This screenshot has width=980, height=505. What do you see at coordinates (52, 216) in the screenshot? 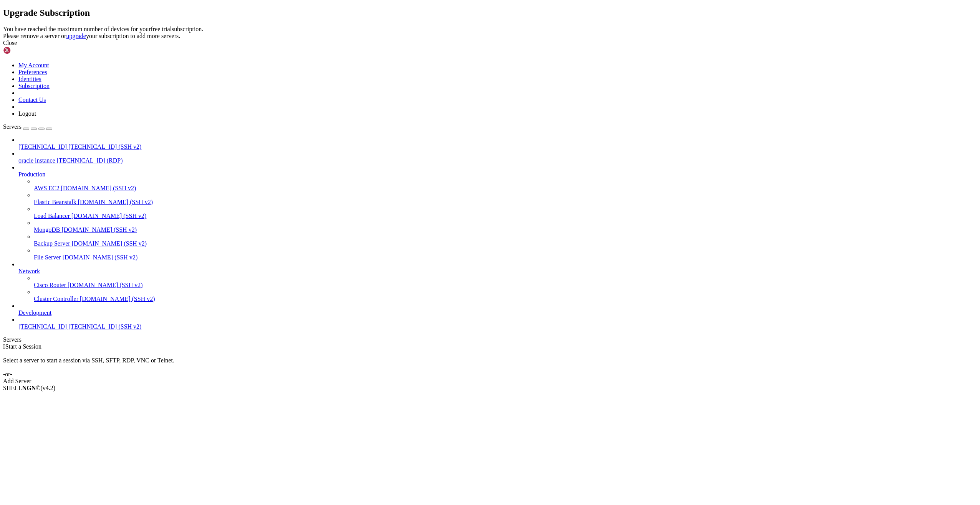
I see `span: Load Balancer` at bounding box center [52, 216].